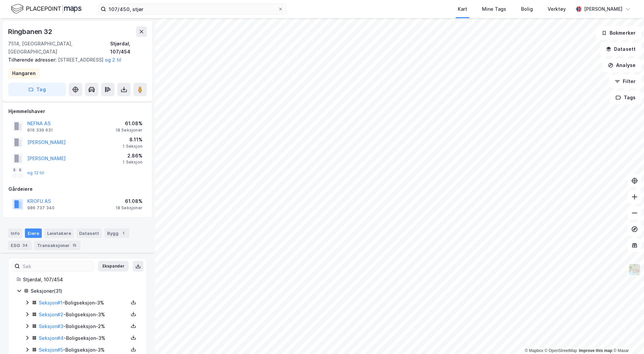  Describe the element at coordinates (56, 266) in the screenshot. I see `input: Søk` at that location.